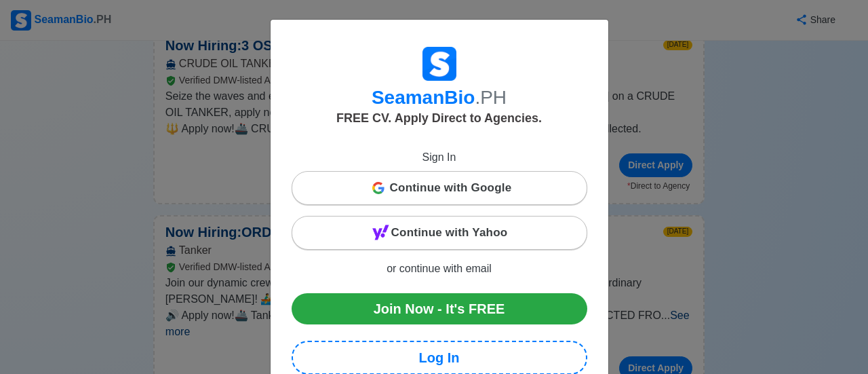 This screenshot has width=868, height=374. What do you see at coordinates (440, 233) in the screenshot?
I see `button: Continue with Yahoo` at bounding box center [440, 233].